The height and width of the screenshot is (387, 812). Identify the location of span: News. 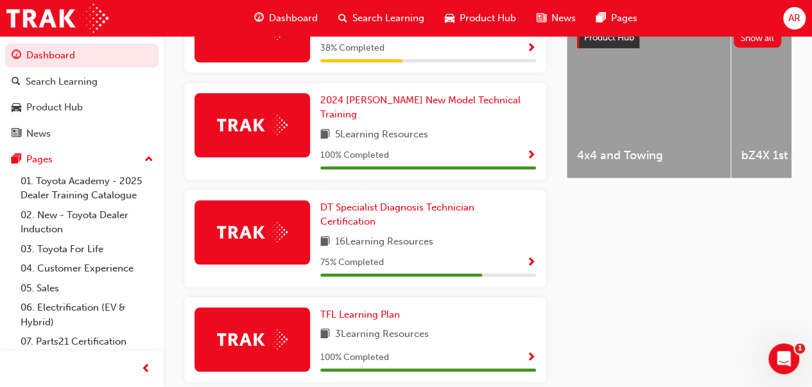
(563, 18).